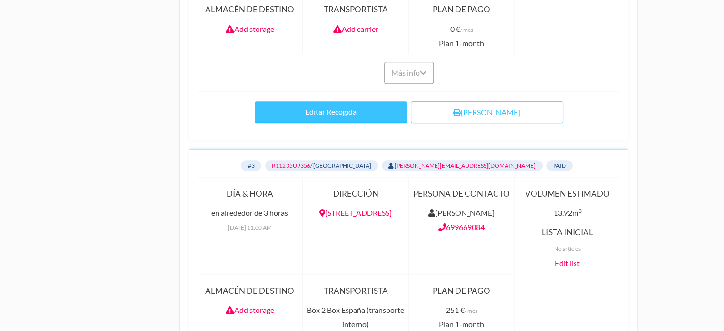 The image size is (724, 331). What do you see at coordinates (567, 248) in the screenshot?
I see `div: No artícles` at bounding box center [567, 248].